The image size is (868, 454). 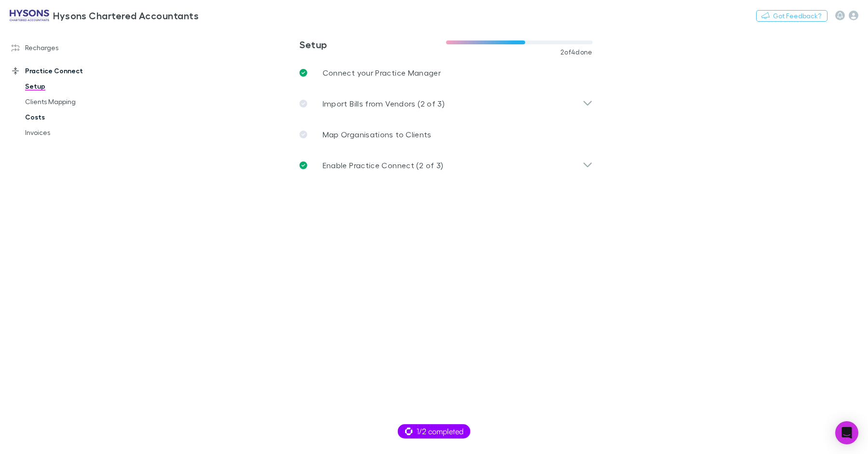 What do you see at coordinates (383, 165) in the screenshot?
I see `p: Enable Practice Connect (2 of 3)` at bounding box center [383, 165].